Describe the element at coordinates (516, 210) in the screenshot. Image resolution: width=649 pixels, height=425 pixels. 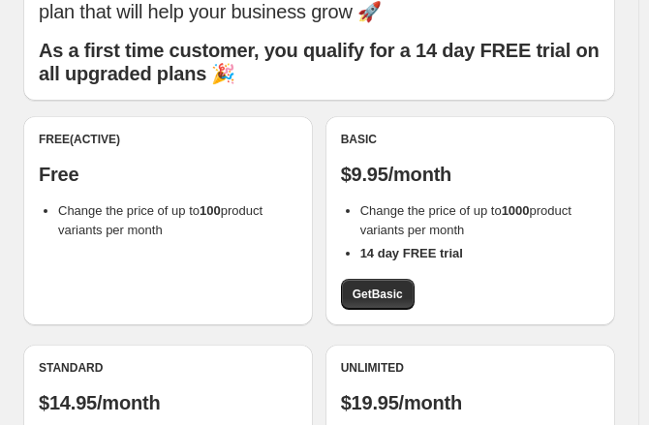
I see `b: 1000` at that location.